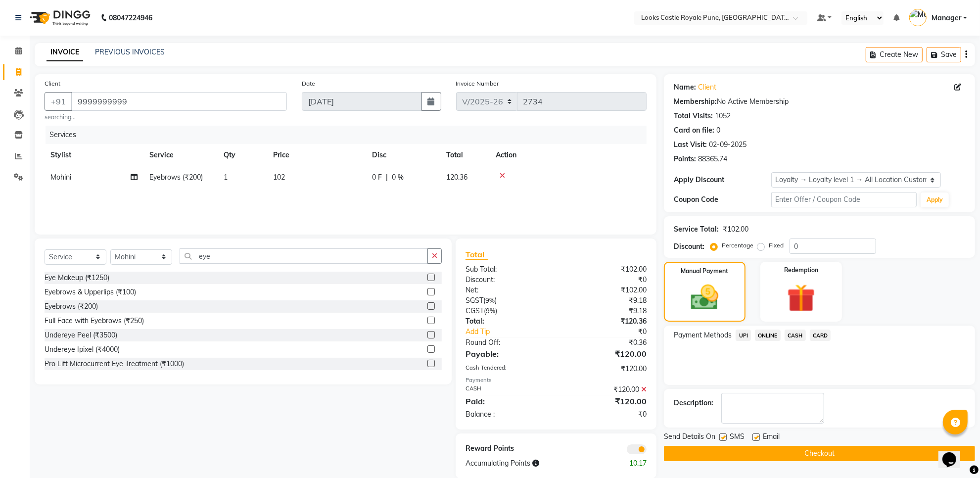 The image size is (980, 478). Describe the element at coordinates (507, 269) in the screenshot. I see `div: Sub Total:` at that location.